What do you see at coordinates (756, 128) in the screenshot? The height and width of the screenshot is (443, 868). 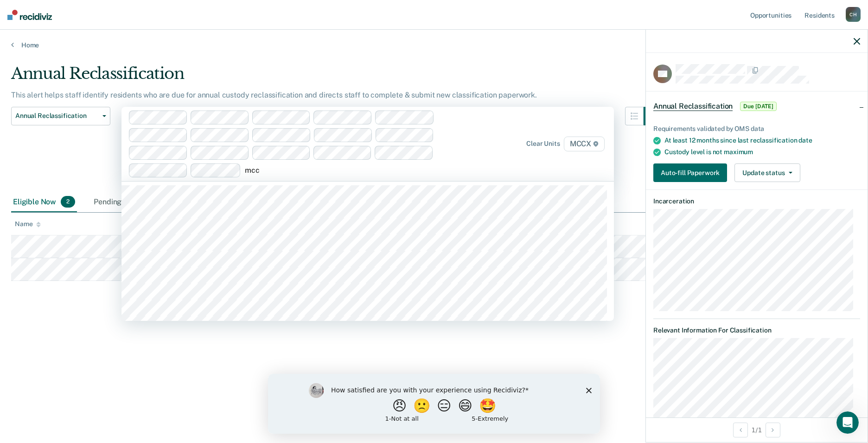 I see `div: Requirements validated by OMS data` at bounding box center [756, 128].